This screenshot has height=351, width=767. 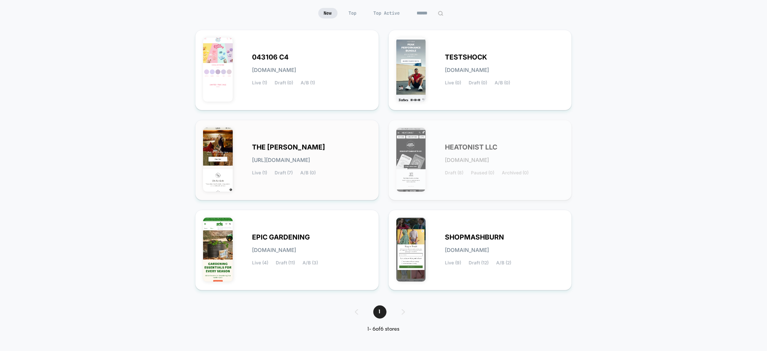 I want to click on span: TESTSHOCK, so click(x=467, y=57).